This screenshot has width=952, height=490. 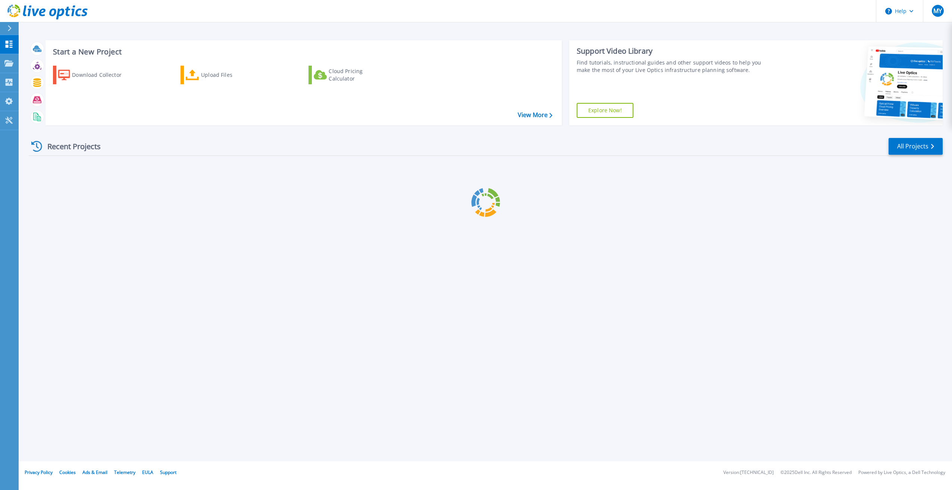 What do you see at coordinates (95, 472) in the screenshot?
I see `a: Ads & Email` at bounding box center [95, 472].